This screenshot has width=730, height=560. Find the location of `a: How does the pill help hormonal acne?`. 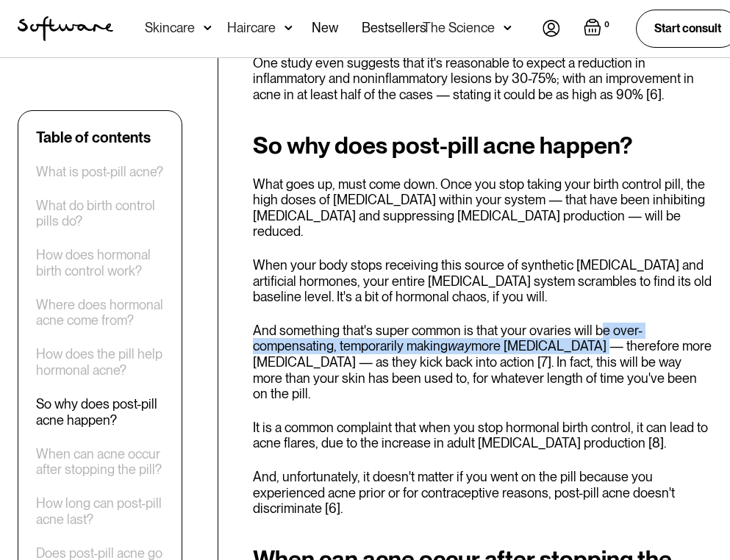

a: How does the pill help hormonal acne? is located at coordinates (100, 362).